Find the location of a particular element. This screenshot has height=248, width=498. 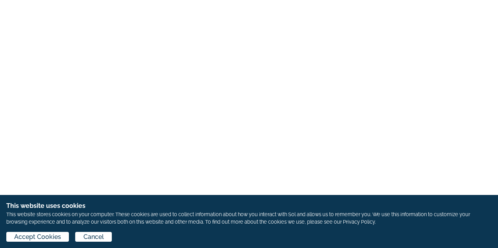

button: Cancel is located at coordinates (93, 237).